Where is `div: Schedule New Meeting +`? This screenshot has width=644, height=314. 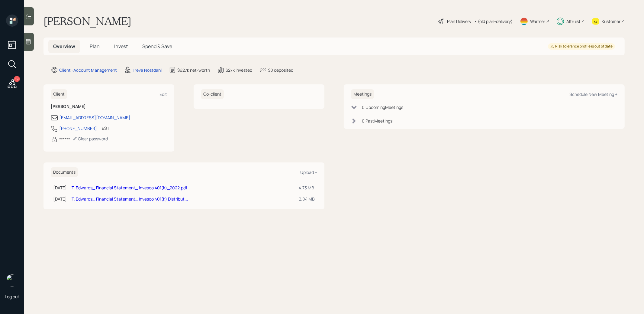 div: Schedule New Meeting + is located at coordinates (593, 94).